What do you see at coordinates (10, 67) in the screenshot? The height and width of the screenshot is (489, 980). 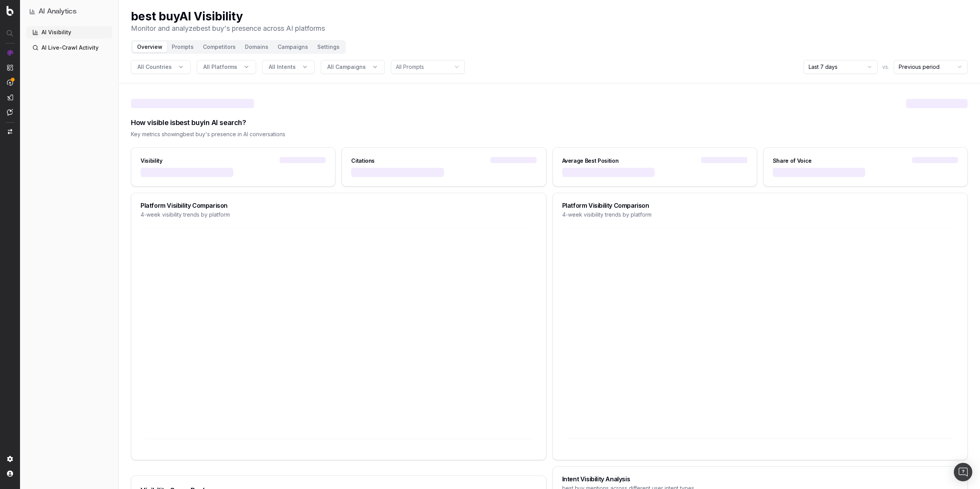 I see `img: Intelligence` at bounding box center [10, 67].